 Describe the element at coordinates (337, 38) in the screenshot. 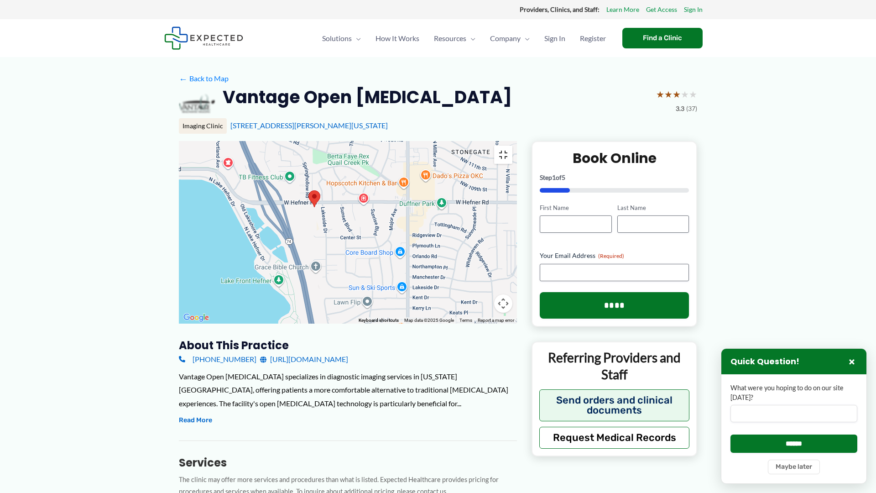

I see `span: Solutions` at that location.